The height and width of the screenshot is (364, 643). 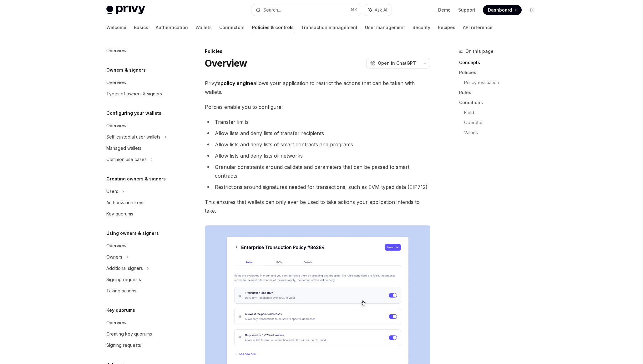 I want to click on a: User management, so click(x=385, y=28).